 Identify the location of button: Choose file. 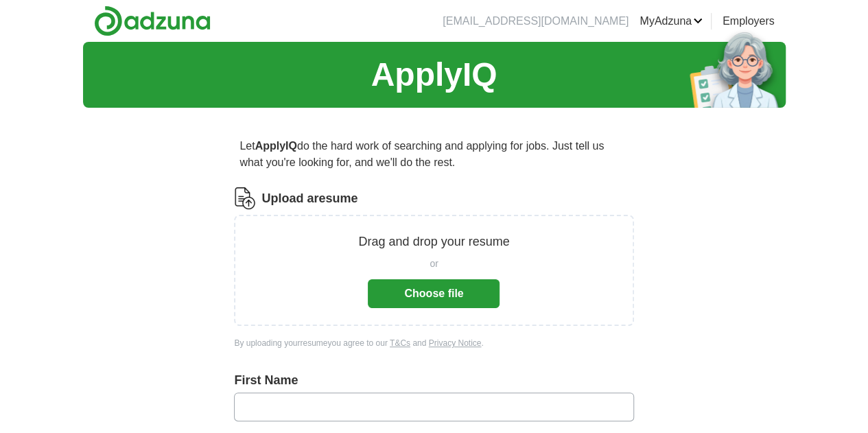
(434, 293).